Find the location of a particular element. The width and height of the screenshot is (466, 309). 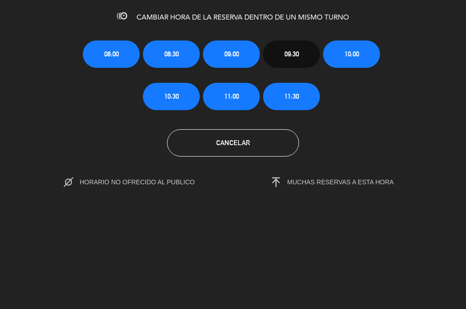

span: 10:30 is located at coordinates (172, 96).